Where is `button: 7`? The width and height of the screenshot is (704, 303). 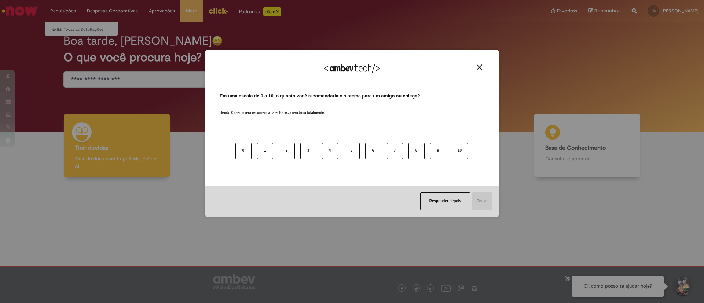
button: 7 is located at coordinates (395, 151).